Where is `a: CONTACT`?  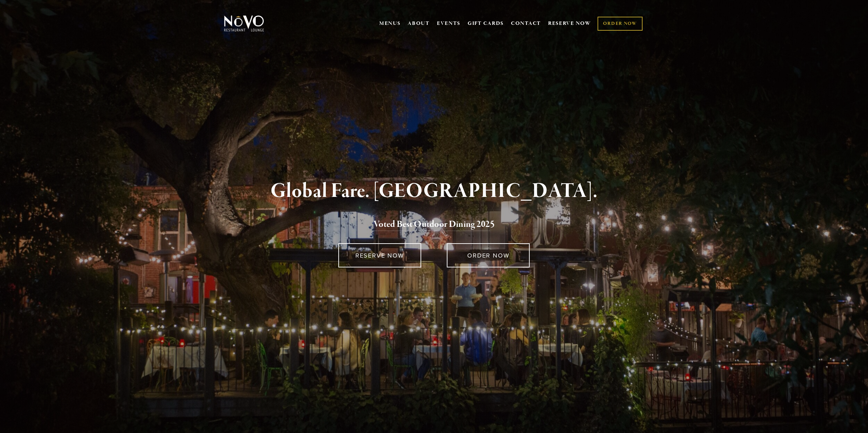 a: CONTACT is located at coordinates (526, 24).